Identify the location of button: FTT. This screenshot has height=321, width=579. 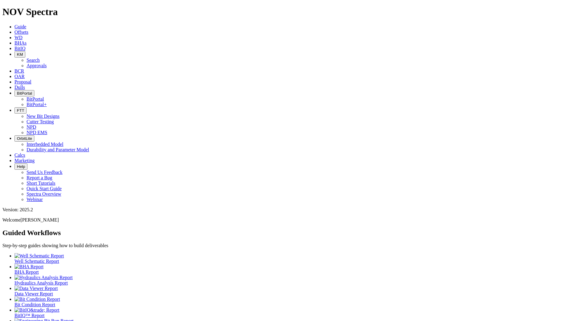
(21, 110).